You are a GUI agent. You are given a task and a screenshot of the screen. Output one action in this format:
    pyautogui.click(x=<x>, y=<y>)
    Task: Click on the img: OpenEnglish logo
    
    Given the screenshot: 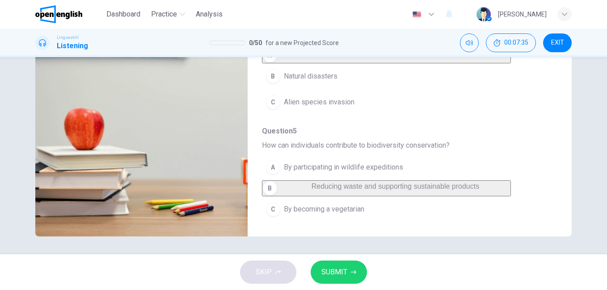 What is the action you would take?
    pyautogui.click(x=59, y=14)
    